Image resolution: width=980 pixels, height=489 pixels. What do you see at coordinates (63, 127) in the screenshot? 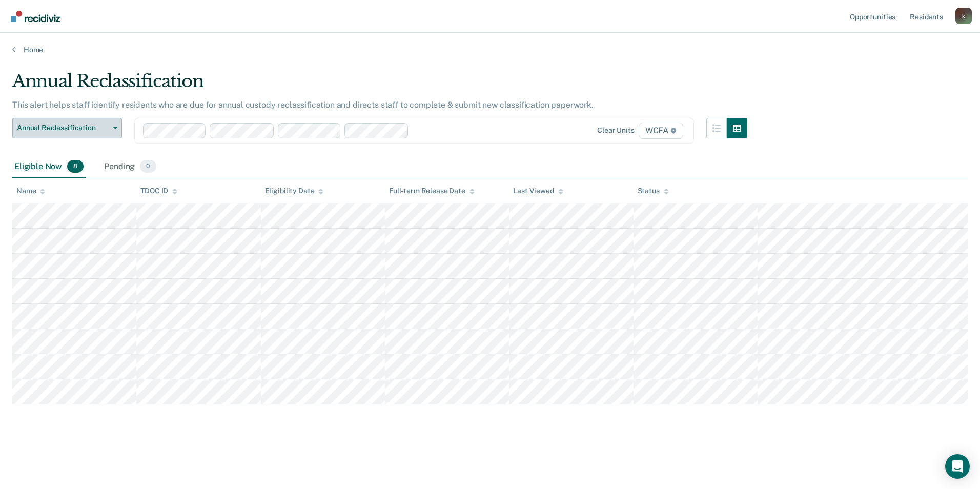
I see `span: Annual Reclassification` at bounding box center [63, 127].